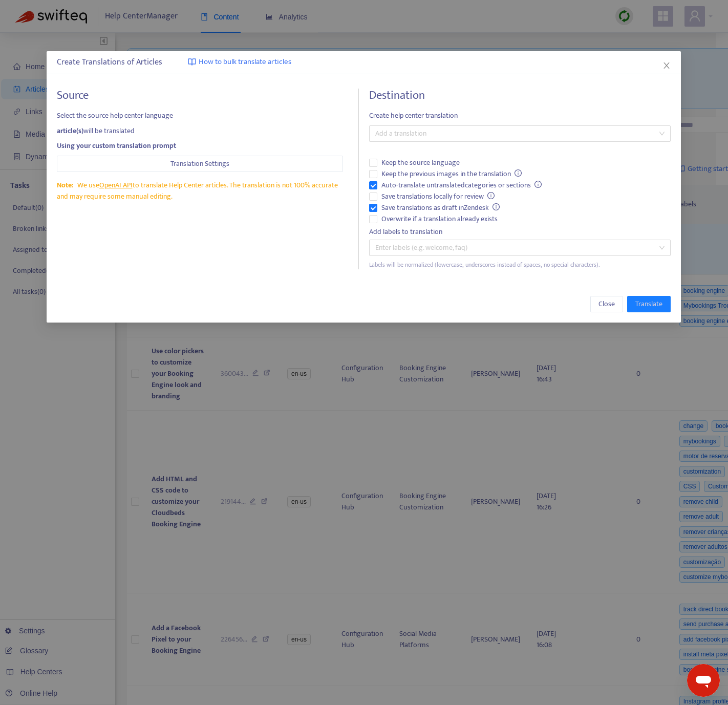 This screenshot has height=705, width=728. I want to click on div: Add labels to translation, so click(520, 232).